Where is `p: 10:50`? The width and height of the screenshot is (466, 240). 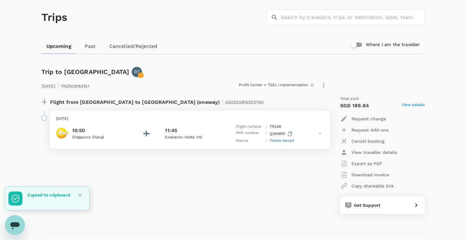
p: 10:50 is located at coordinates (100, 131).